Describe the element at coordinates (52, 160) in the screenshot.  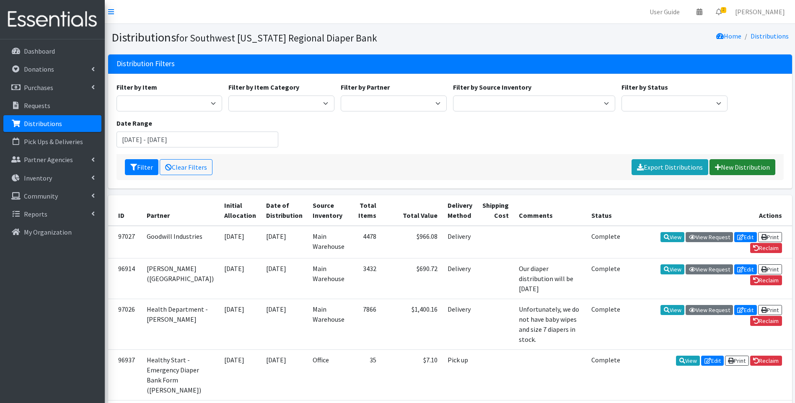
I see `a: Partner Agencies` at that location.